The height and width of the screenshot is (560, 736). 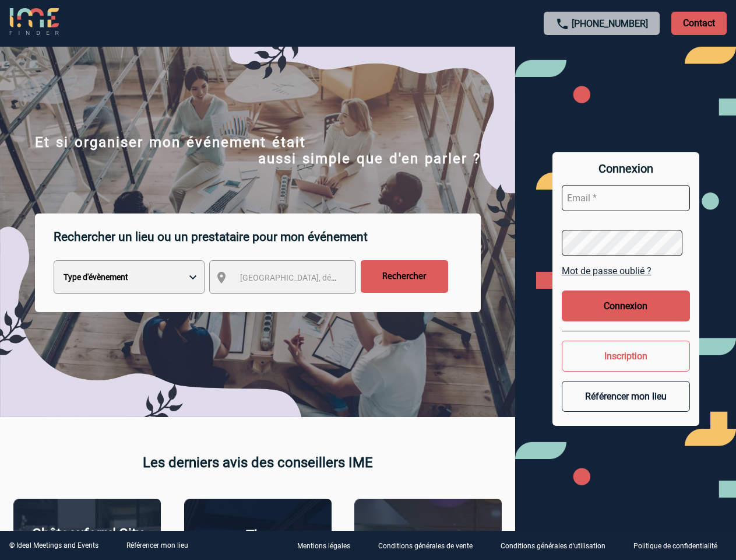 I want to click on a: Conditions générales d'utilisation, so click(x=558, y=545).